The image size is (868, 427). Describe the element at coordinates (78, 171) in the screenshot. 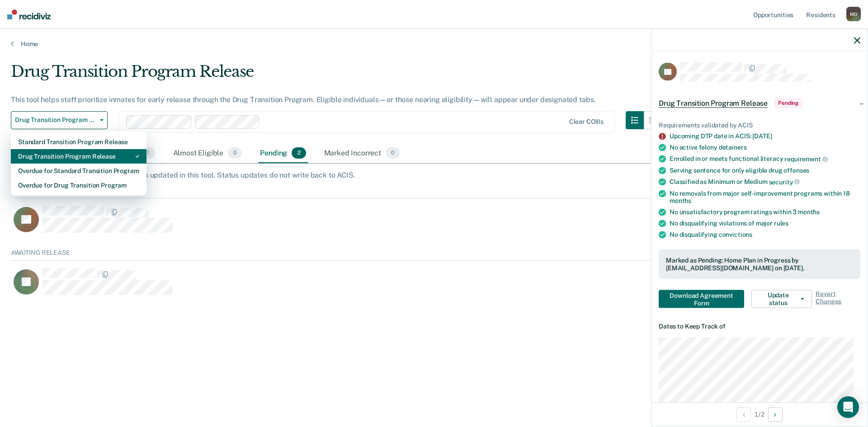

I see `div: Overdue for Standard Transition Program` at that location.